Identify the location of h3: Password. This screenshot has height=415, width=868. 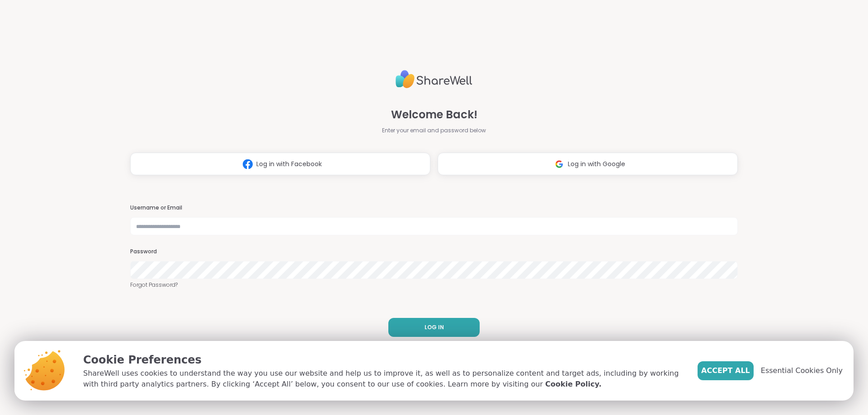
(434, 252).